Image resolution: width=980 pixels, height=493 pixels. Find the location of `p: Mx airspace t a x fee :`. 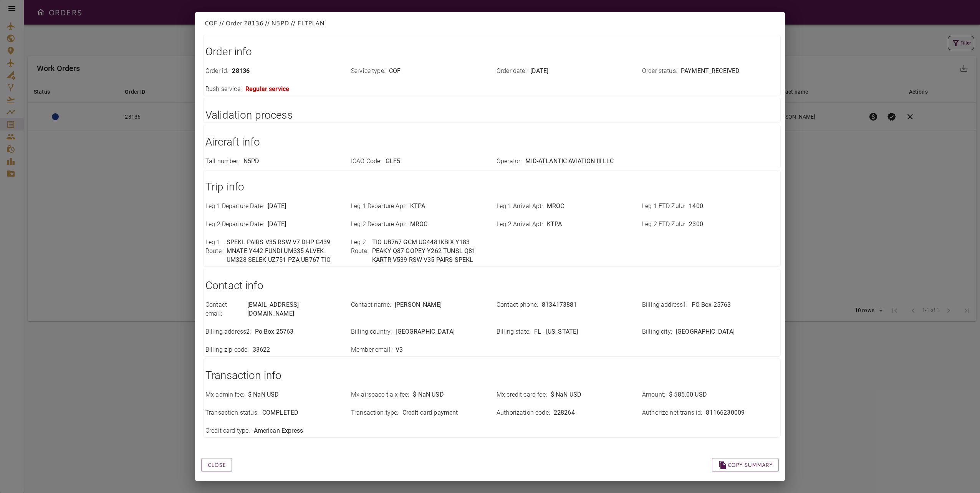

p: Mx airspace t a x fee : is located at coordinates (380, 395).